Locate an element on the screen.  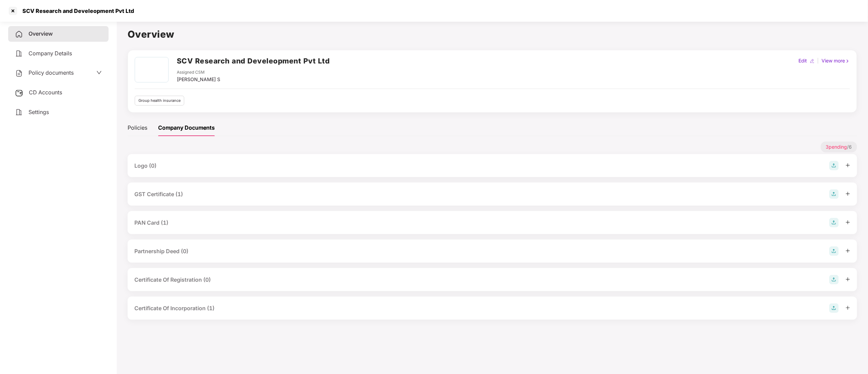
h2: SCV Research and Develeopment Pvt Ltd is located at coordinates (254, 60).